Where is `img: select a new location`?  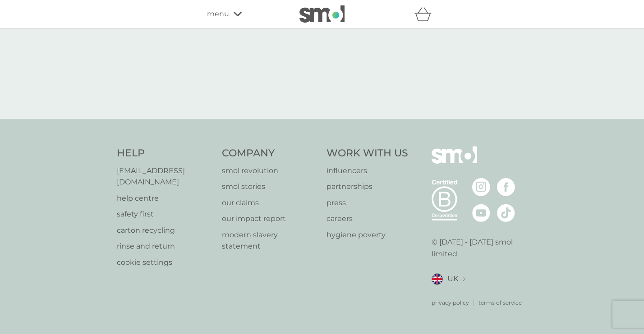 img: select a new location is located at coordinates (464, 279).